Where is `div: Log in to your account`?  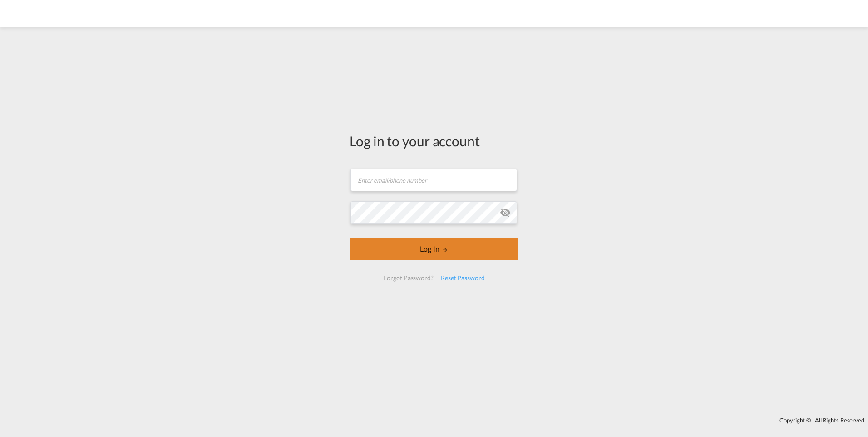
div: Log in to your account is located at coordinates (434, 141).